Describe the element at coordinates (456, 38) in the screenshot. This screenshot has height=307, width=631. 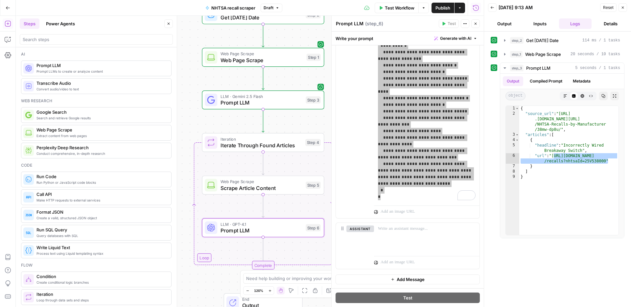
I see `span: Generate with AI` at that location.